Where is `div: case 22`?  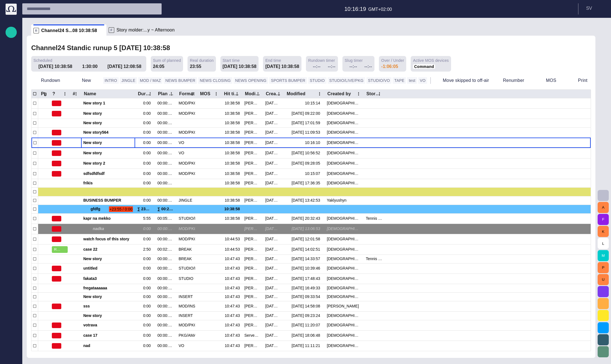
div: case 22 is located at coordinates (108, 250).